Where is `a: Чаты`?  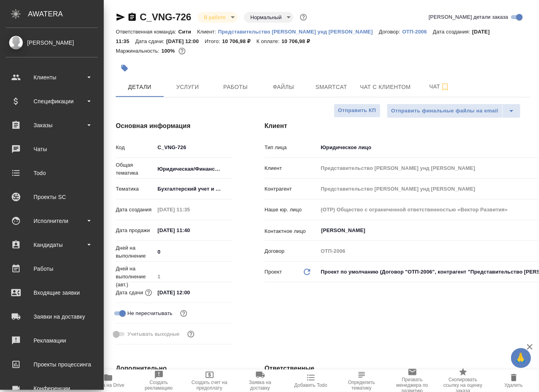 a: Чаты is located at coordinates (52, 149).